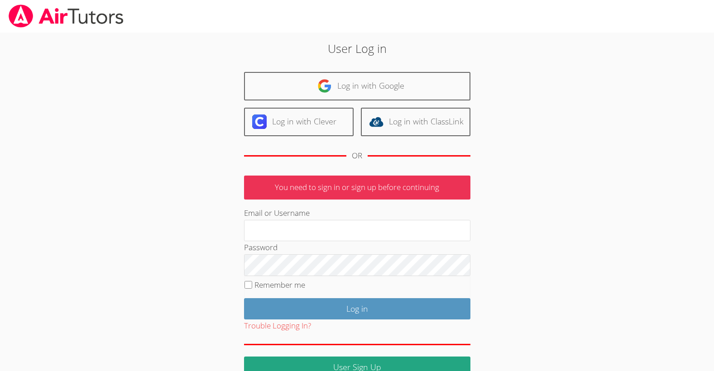 The height and width of the screenshot is (371, 714). What do you see at coordinates (357, 156) in the screenshot?
I see `div: OR` at bounding box center [357, 156].